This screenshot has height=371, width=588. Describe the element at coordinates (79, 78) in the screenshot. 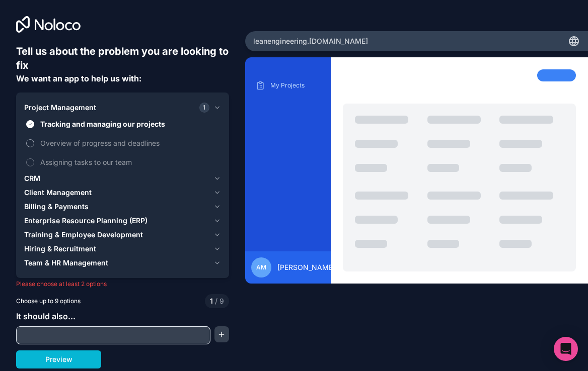

I see `span: We want an app to help us with:` at that location.